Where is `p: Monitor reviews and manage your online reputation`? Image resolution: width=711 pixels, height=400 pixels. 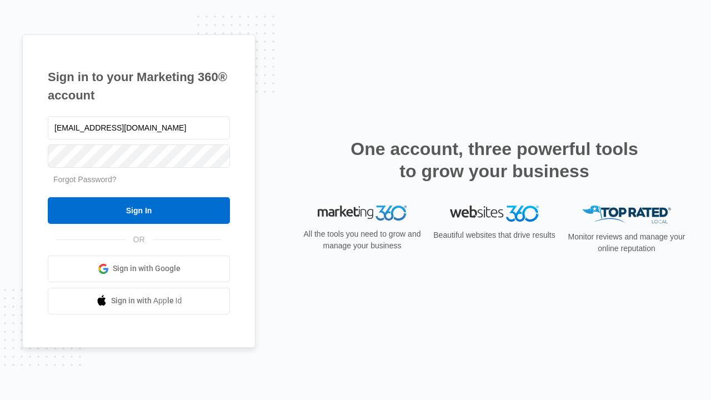
p: Monitor reviews and manage your online reputation is located at coordinates (627, 243).